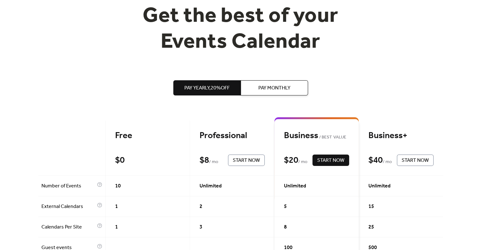 Image resolution: width=481 pixels, height=250 pixels. Describe the element at coordinates (232, 136) in the screenshot. I see `div: Professional` at that location.